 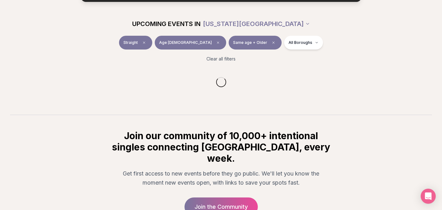 I want to click on span: Same age + Older, so click(x=250, y=43).